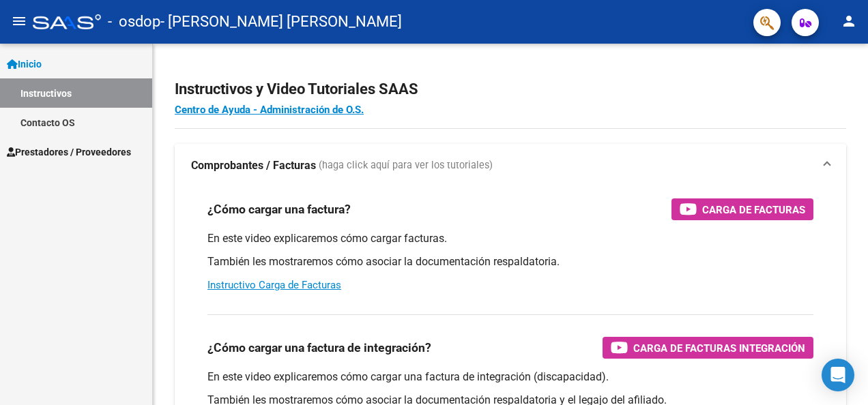  I want to click on strong: Comprobantes / Facturas, so click(253, 165).